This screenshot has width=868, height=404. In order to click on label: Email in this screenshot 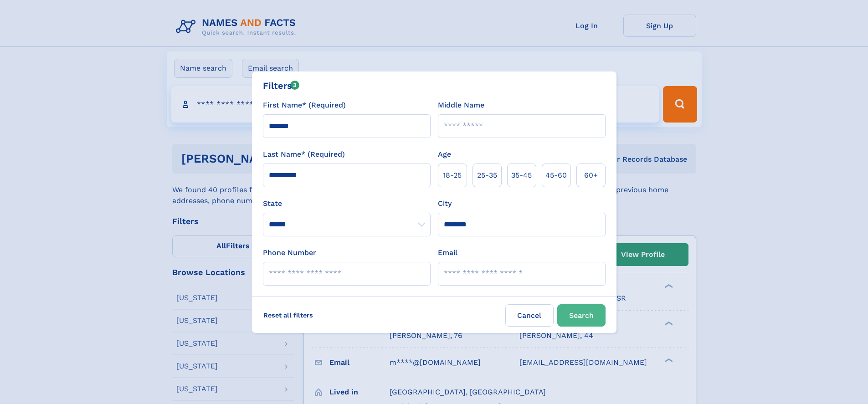, I will do `click(447, 253)`.